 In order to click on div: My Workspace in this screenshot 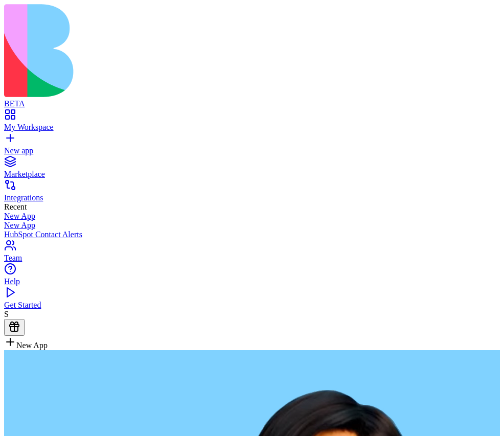, I will do `click(252, 128)`.